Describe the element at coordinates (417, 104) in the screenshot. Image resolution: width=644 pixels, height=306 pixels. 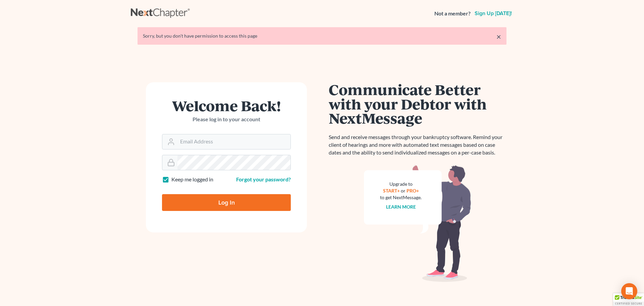
I see `h1: Communicate Better with your Debtor with NextMessage` at that location.